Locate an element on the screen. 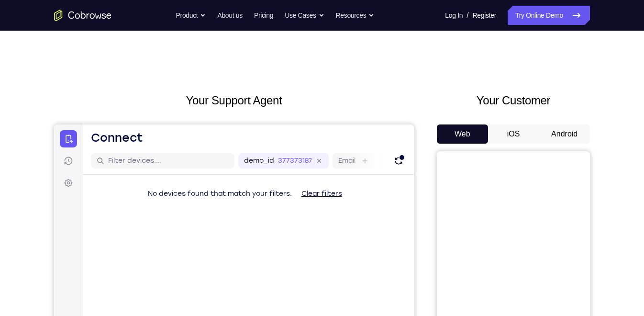 This screenshot has height=316, width=644. a: Connect is located at coordinates (14, 14).